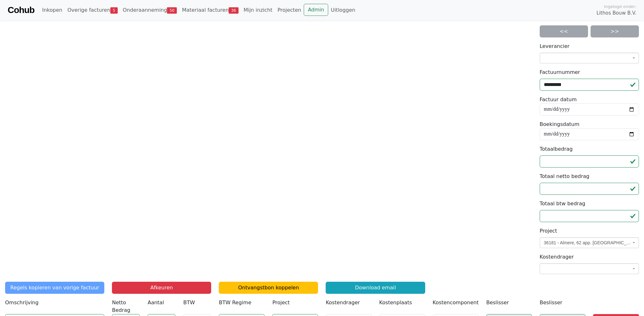 The height and width of the screenshot is (316, 644). Describe the element at coordinates (616, 13) in the screenshot. I see `span: Lithos Bouw B.V.` at that location.